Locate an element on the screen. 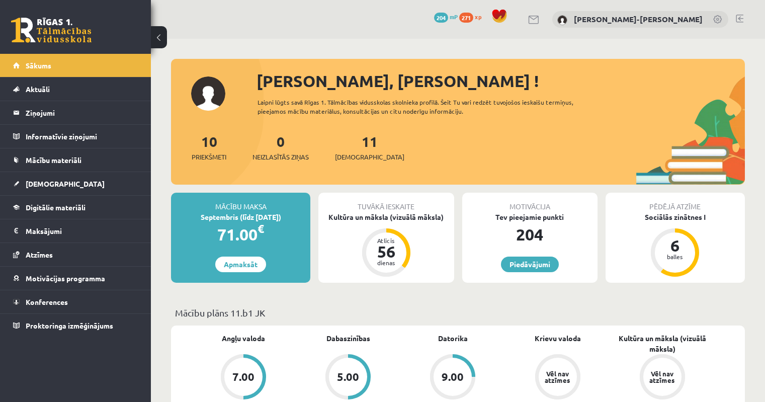  a: Kultūra un māksla (vizuālā māksla) is located at coordinates (663, 344).